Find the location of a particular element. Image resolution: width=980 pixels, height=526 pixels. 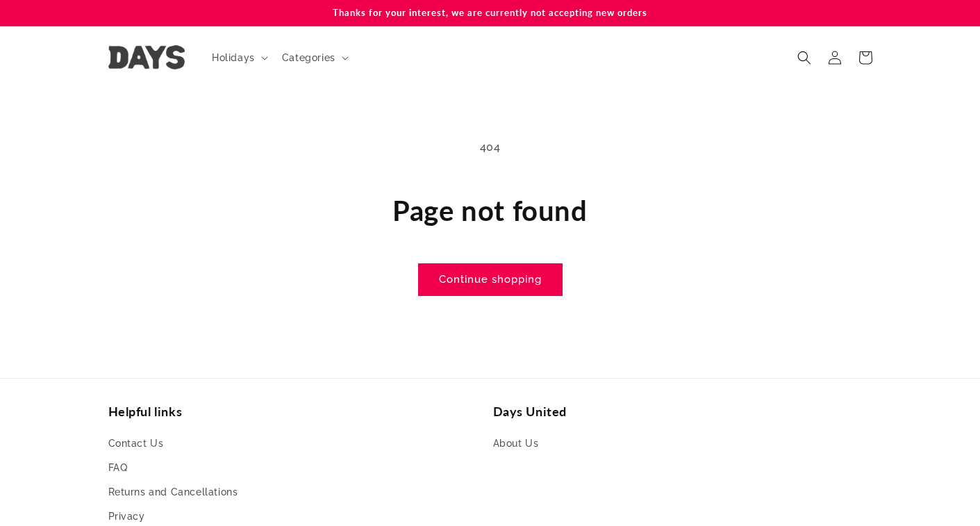

a: Returns and Cancellations is located at coordinates (173, 492).